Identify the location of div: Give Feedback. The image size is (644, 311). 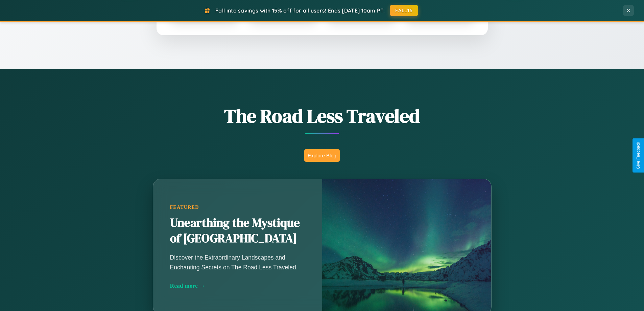
(638, 156).